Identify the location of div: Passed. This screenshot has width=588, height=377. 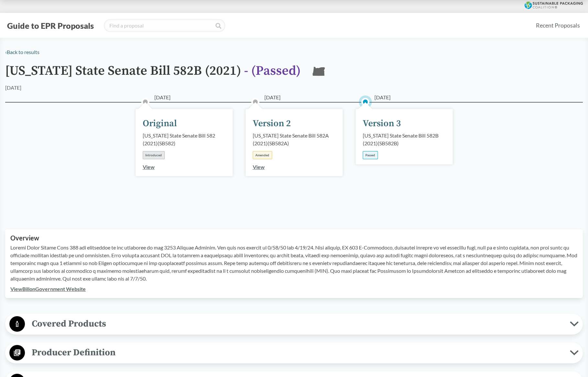
(370, 155).